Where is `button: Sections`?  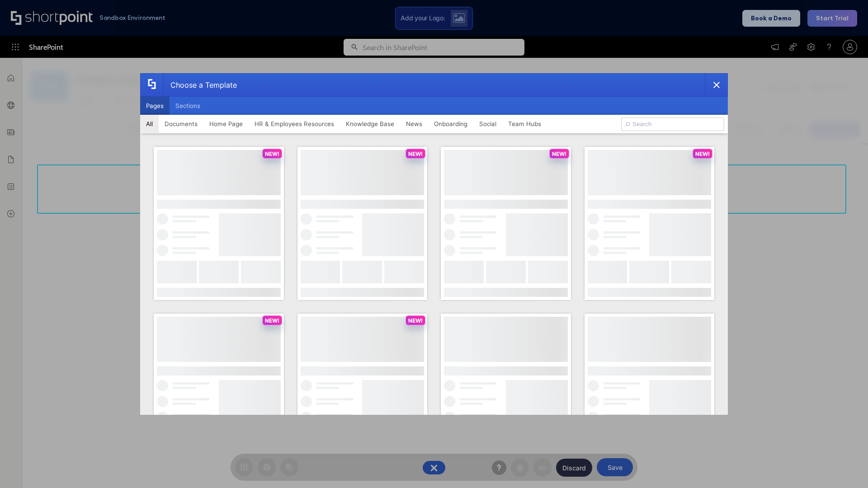
button: Sections is located at coordinates (187, 106).